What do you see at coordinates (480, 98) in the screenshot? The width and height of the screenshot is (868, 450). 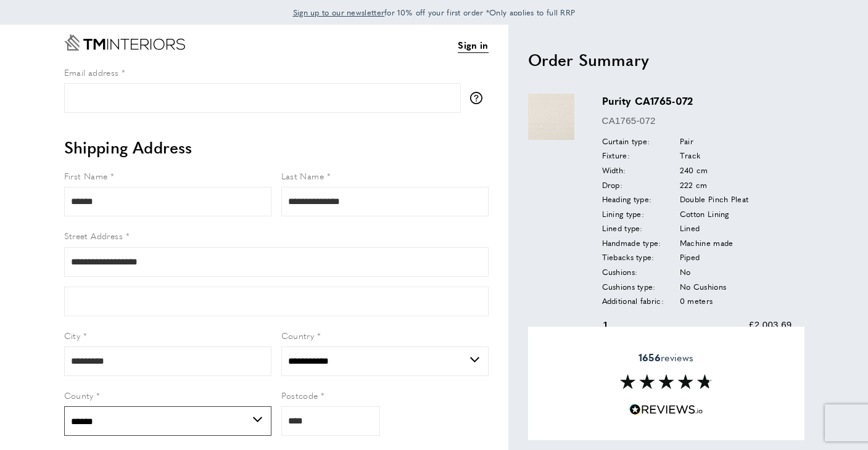 I see `button: More information` at bounding box center [480, 98].